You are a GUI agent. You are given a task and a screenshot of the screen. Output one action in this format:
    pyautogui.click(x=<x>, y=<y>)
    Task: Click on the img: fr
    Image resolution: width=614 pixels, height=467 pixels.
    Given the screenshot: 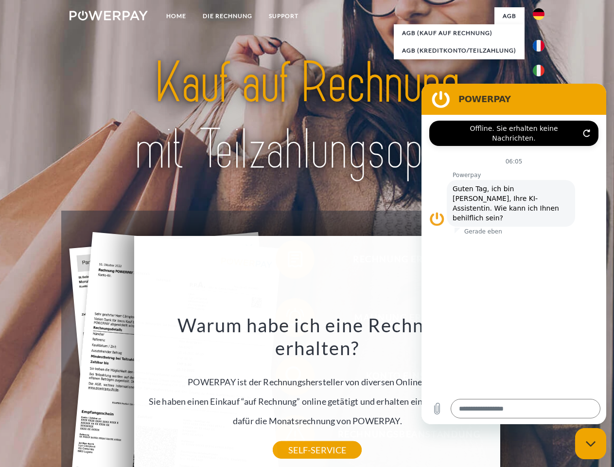 What is the action you would take?
    pyautogui.click(x=538, y=46)
    